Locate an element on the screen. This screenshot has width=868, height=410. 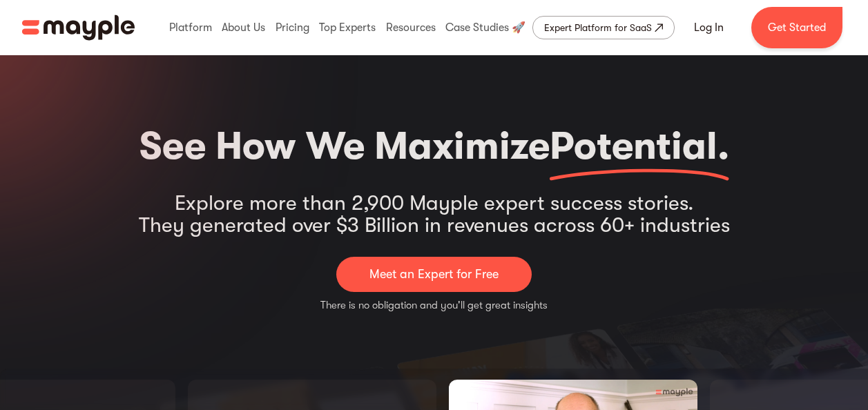
p: There is no obligation and you'll get great insights is located at coordinates (434, 305).